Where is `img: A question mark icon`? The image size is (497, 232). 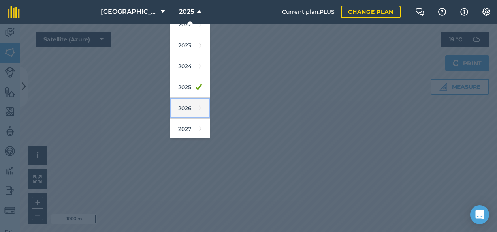 img: A question mark icon is located at coordinates (442, 12).